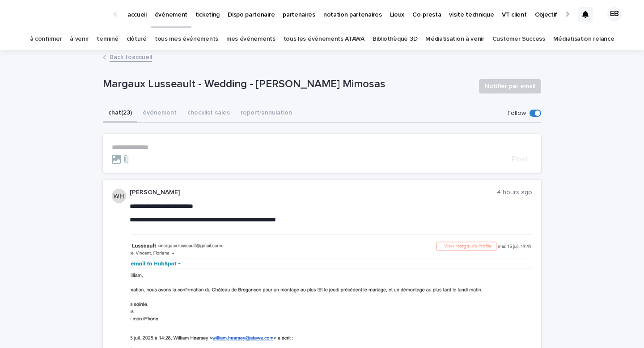 The width and height of the screenshot is (644, 348). I want to click on img: Ls34BcGeRexTGTNfXpUC, so click(61, 14).